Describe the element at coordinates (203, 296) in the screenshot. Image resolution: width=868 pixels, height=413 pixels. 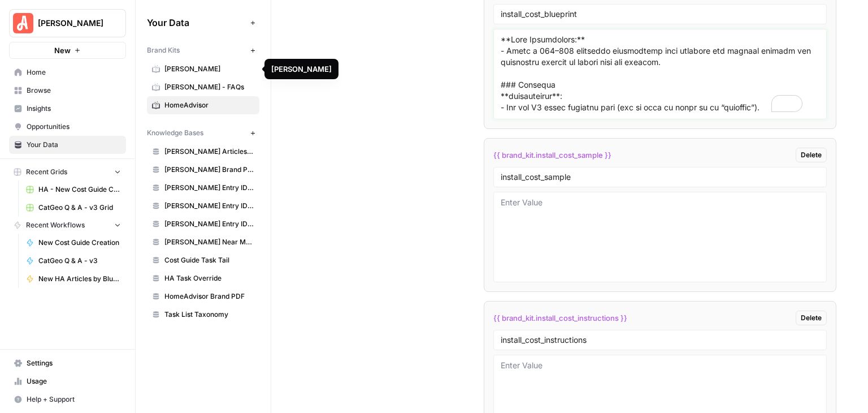
I see `a: HomeAdvisor Brand PDF` at that location.